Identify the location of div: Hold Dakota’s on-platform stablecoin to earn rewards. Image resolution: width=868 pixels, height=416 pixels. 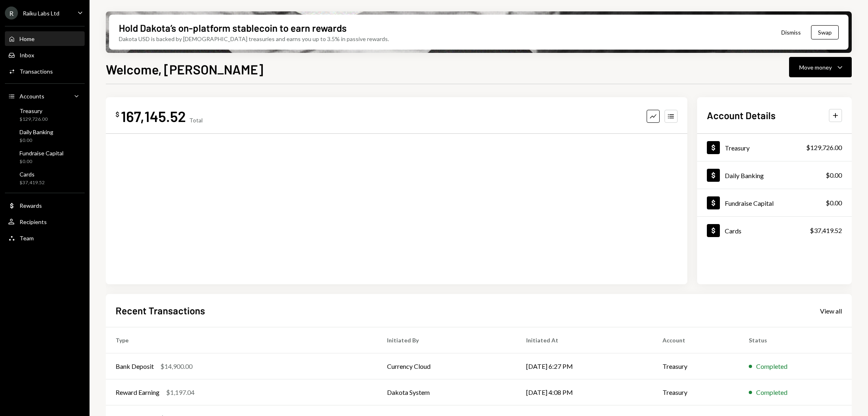
(233, 28).